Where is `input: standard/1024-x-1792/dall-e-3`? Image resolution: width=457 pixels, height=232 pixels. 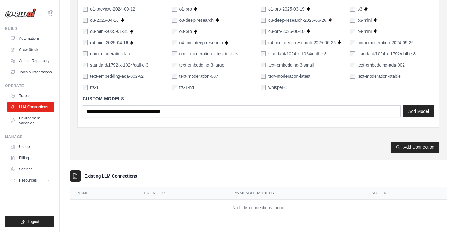
input: standard/1024-x-1792/dall-e-3 is located at coordinates (353, 54).